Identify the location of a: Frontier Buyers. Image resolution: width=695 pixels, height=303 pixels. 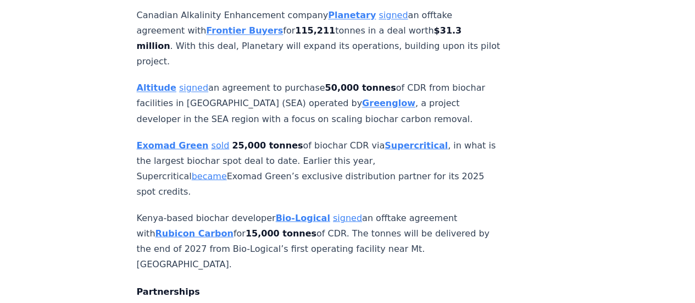
(244, 30).